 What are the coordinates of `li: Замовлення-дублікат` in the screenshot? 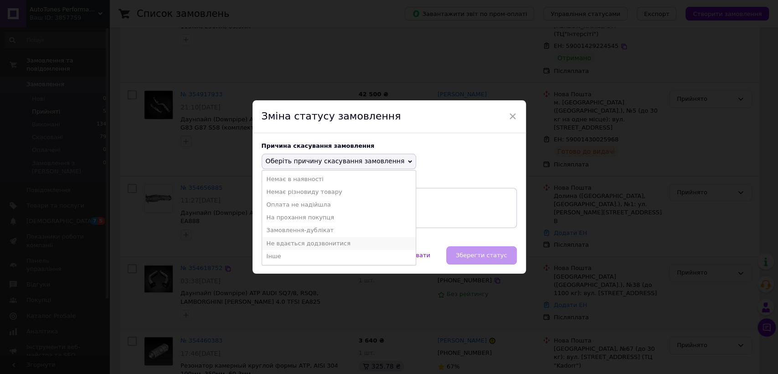 It's located at (339, 230).